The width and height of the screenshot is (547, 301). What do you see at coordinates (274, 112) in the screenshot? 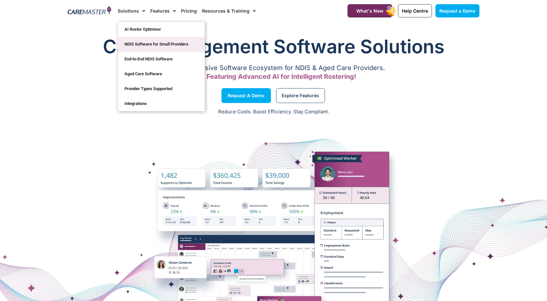
I see `p: Reduce Costs. Boost Efficiency. Stay Compliant.` at bounding box center [274, 112].